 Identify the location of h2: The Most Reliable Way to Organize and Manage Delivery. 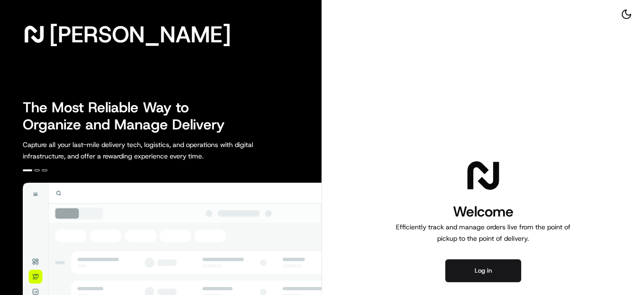
(129, 116).